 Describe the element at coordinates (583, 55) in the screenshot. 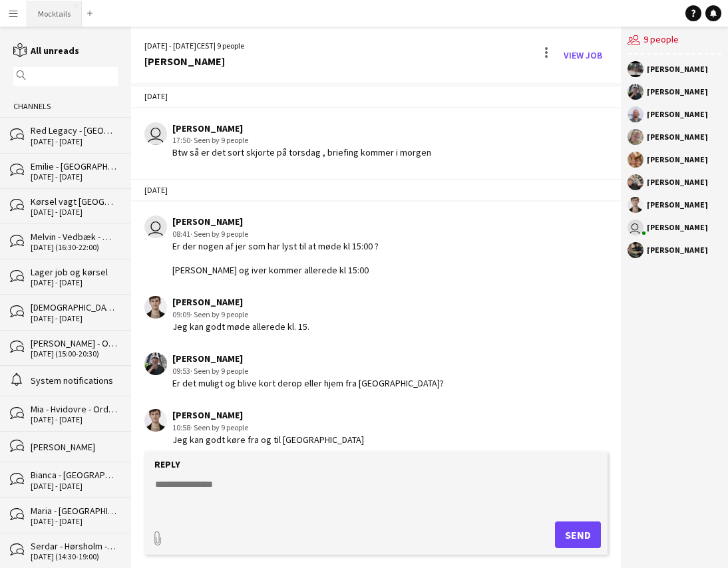

I see `a: View Job` at that location.